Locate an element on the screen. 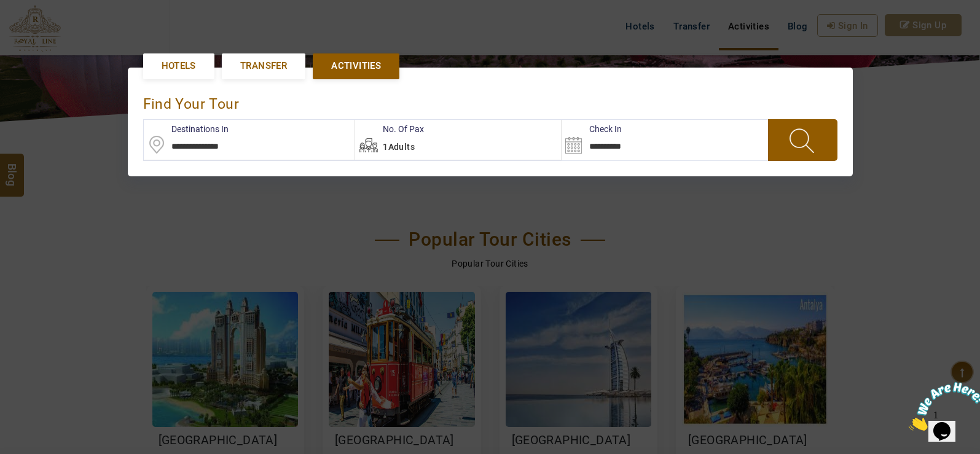  label: Check In is located at coordinates (591, 129).